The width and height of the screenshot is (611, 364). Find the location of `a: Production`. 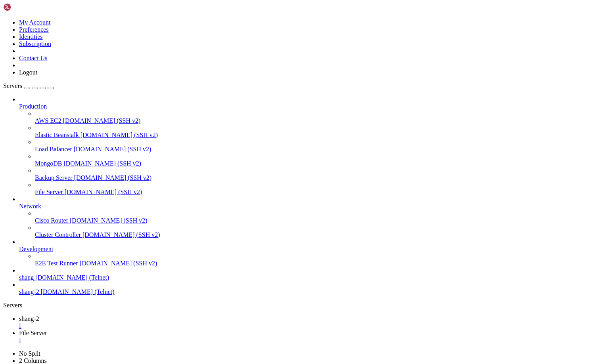

a: Production is located at coordinates (313, 106).